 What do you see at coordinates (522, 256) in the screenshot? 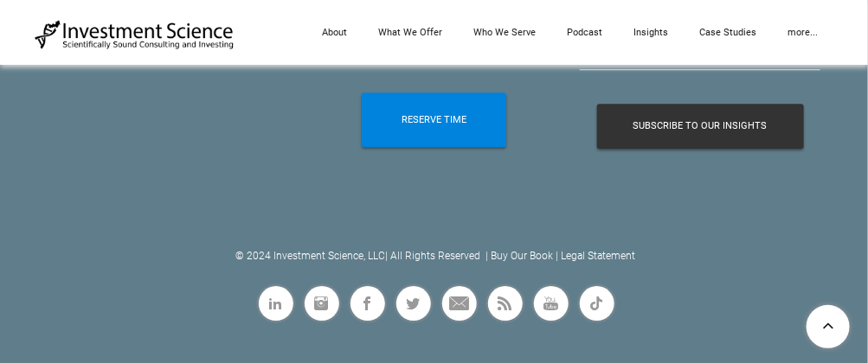
I see `a: Buy Our Book` at bounding box center [522, 256].